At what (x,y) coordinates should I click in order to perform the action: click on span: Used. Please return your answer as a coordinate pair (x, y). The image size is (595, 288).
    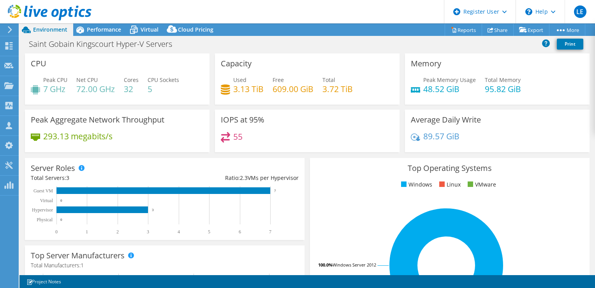
    Looking at the image, I should click on (240, 79).